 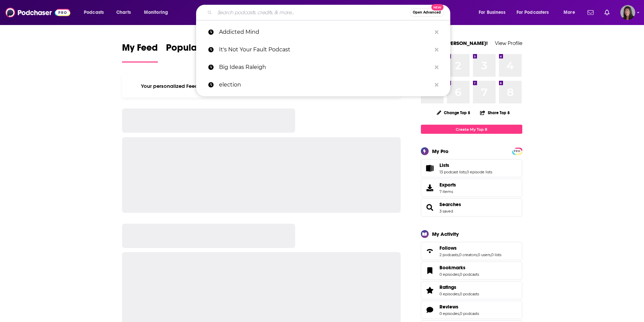 I want to click on a: My Feed, so click(x=140, y=52).